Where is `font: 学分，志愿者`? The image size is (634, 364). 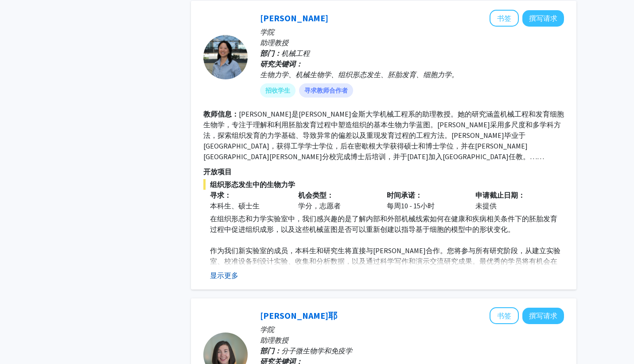
font: 学分，志愿者 is located at coordinates (319, 206).